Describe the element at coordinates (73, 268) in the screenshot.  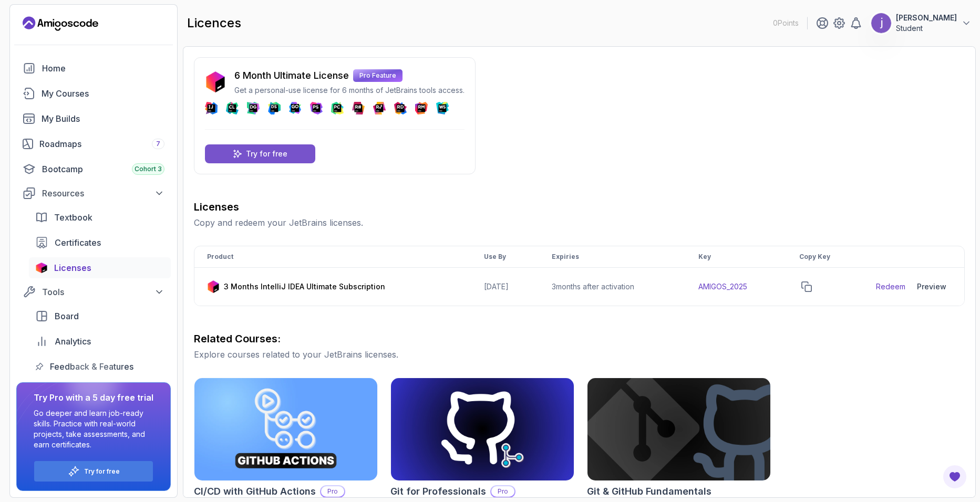
I see `span: Licenses` at that location.